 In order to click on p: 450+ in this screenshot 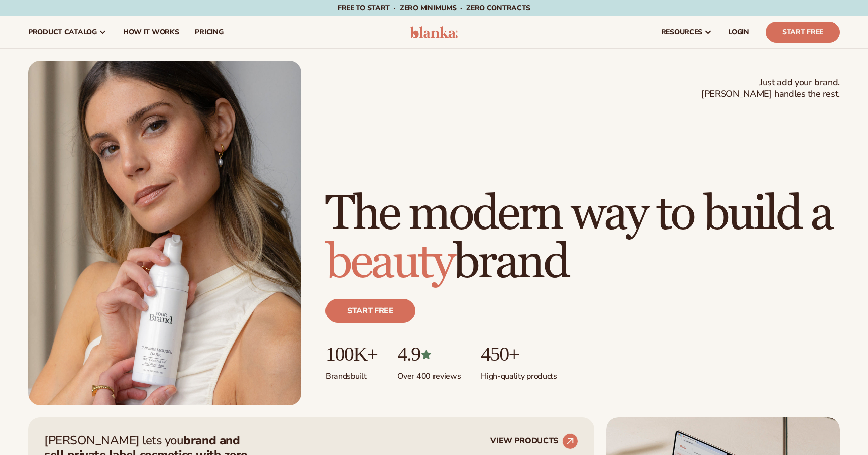, I will do `click(519, 354)`.